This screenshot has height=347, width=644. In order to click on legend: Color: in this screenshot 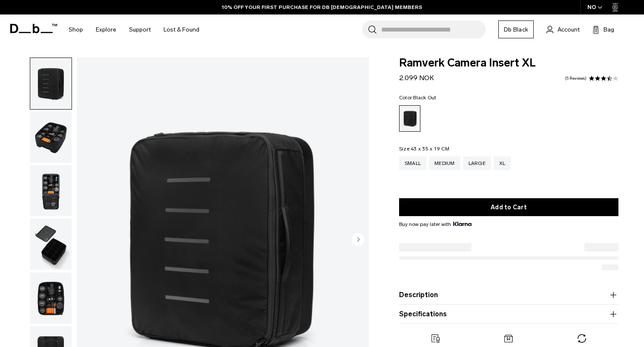, I will do `click(418, 97)`.